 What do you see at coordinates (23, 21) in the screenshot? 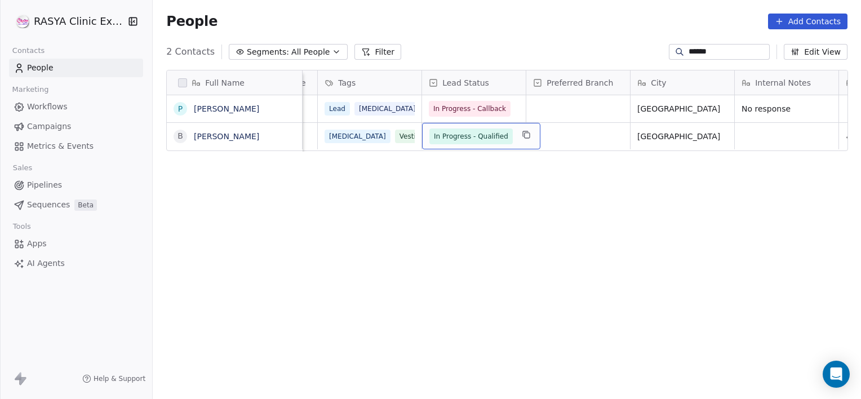
I see `img: RASYA-Clinic%20Circle%20icon%20Transparent.png` at bounding box center [23, 21].